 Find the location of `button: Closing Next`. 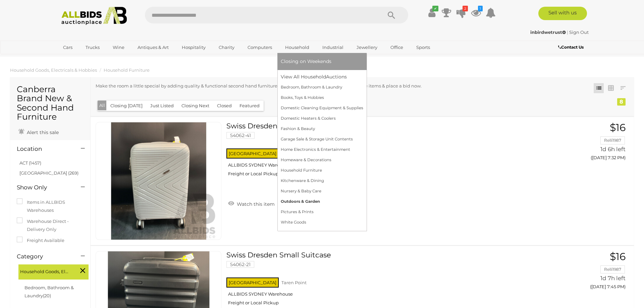

button: Closing Next is located at coordinates (195, 106).